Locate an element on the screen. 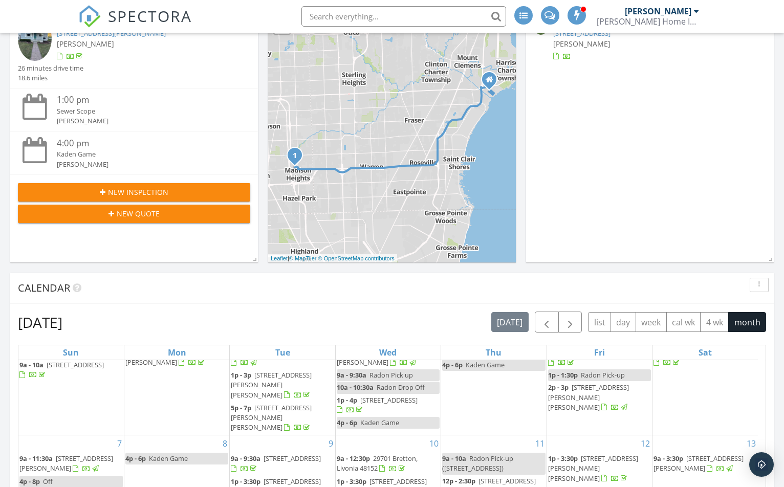 The image size is (784, 487). td: Go to September 3, 2025 is located at coordinates (388, 382).